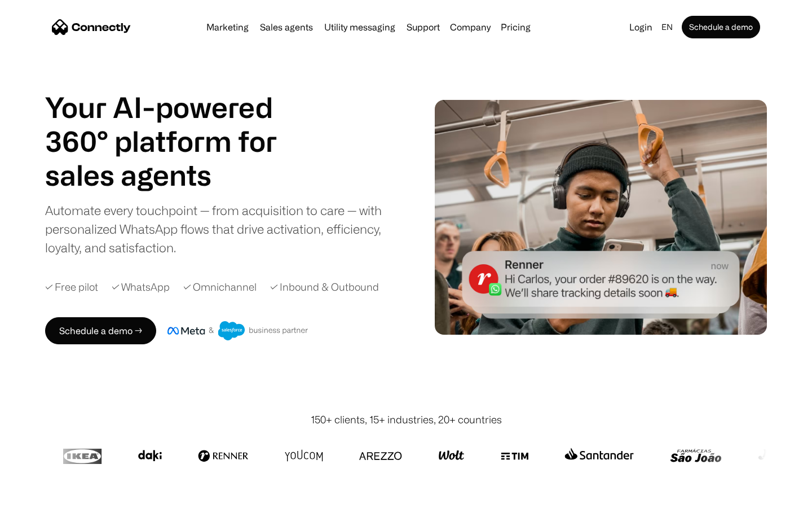 The height and width of the screenshot is (508, 812). What do you see at coordinates (45, 496) in the screenshot?
I see `ul: Language list` at bounding box center [45, 496].